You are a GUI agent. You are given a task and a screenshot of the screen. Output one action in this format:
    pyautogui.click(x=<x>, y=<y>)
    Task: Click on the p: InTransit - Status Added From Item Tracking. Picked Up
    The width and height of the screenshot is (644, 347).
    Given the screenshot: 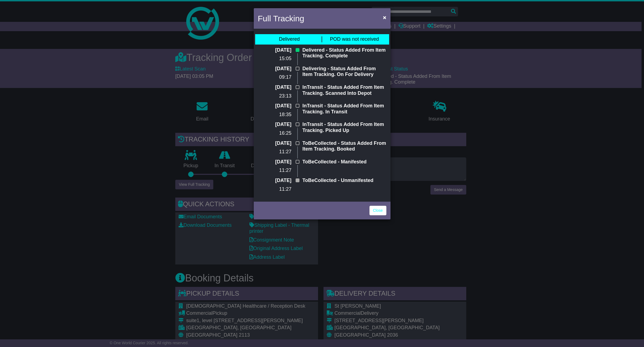 What is the action you would take?
    pyautogui.click(x=344, y=127)
    